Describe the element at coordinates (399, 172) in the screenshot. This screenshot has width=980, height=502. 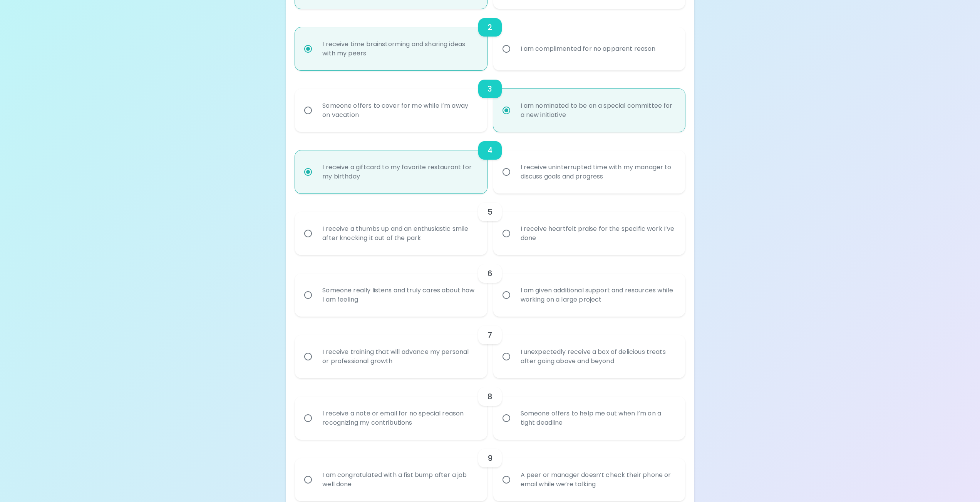
I see `div: I receive a giftcard to my favorite restaurant for my birthday` at that location.